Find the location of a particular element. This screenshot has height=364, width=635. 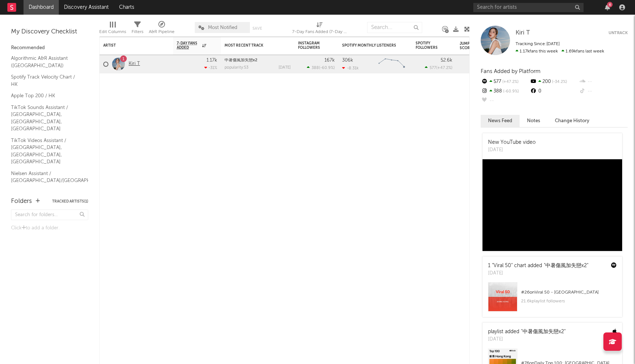

div: Instagram Followers is located at coordinates (311, 45).